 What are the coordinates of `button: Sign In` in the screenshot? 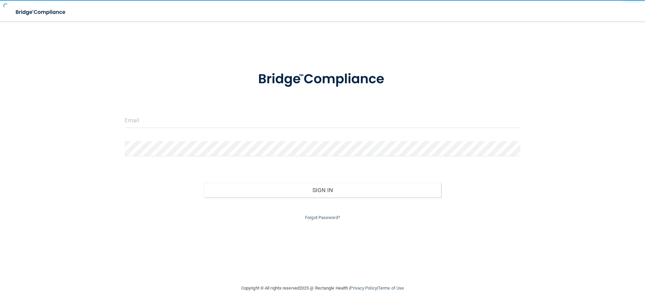 It's located at (323, 190).